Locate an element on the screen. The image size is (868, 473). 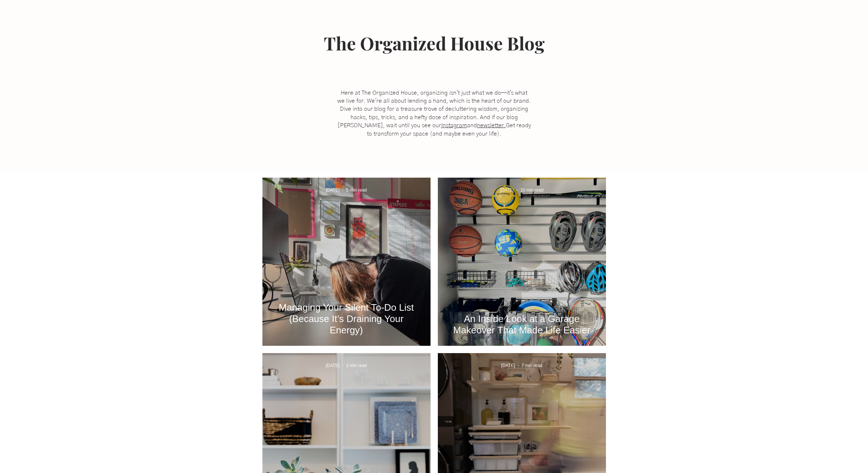
span: 2 min read is located at coordinates (356, 365).